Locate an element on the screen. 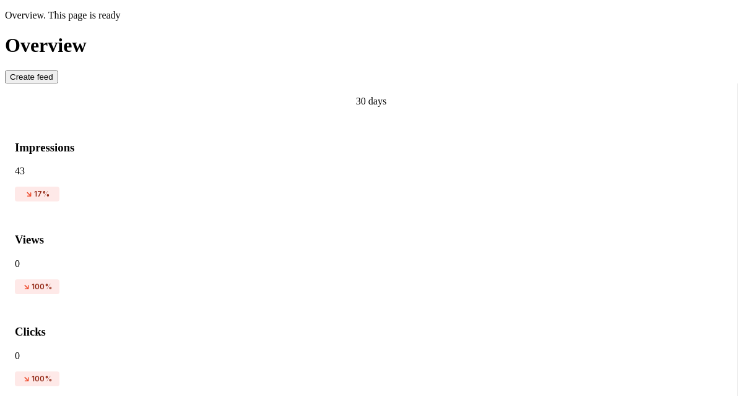  span: Overview is located at coordinates (46, 45).